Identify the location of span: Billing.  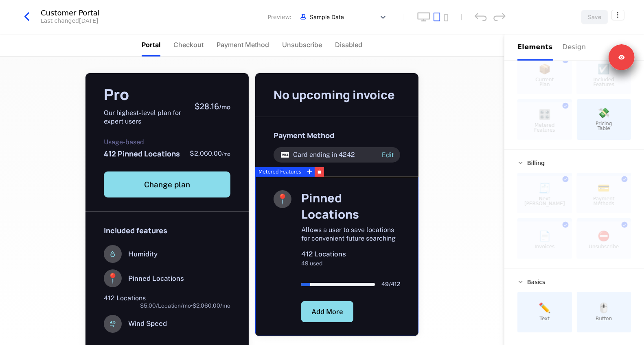
(536, 163).